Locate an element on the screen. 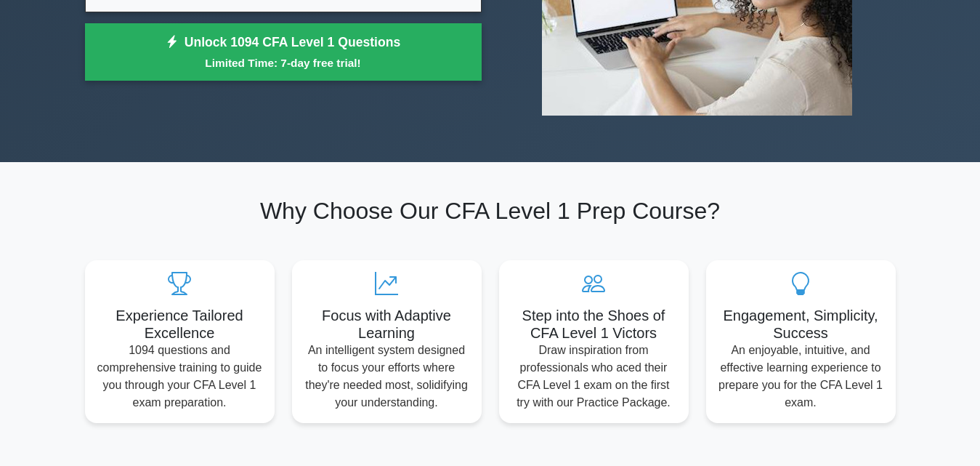  p: Draw inspiration from professionals who aced their CFA Level 1 exam on the first try with our Pra... is located at coordinates (593, 377).